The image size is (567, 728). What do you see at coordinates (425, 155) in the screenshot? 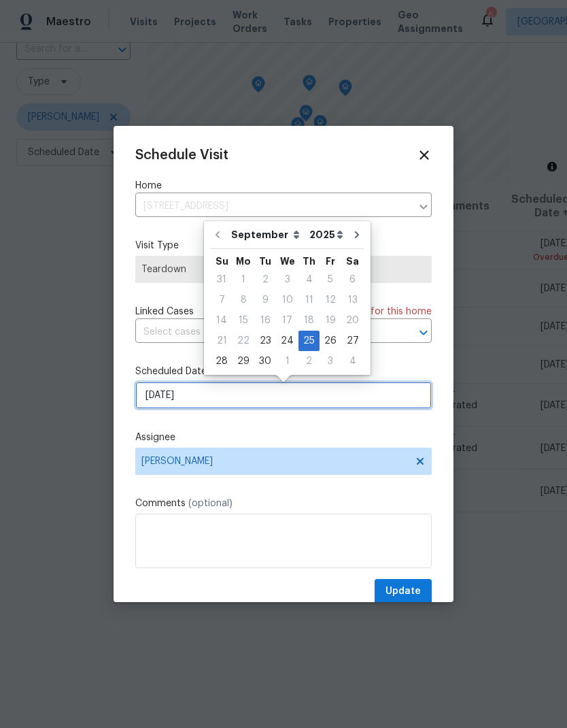
I see `span: Close` at bounding box center [425, 155].